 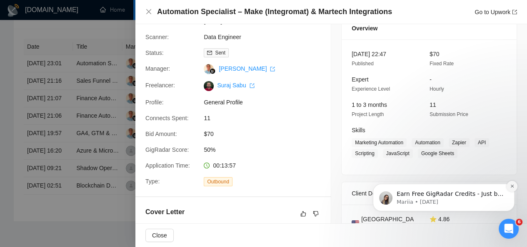 What do you see at coordinates (95, 138) in the screenshot?
I see `div: Hey, if I test the "Preview Your Proposal," is that charged against my credits?` at bounding box center [95, 138].